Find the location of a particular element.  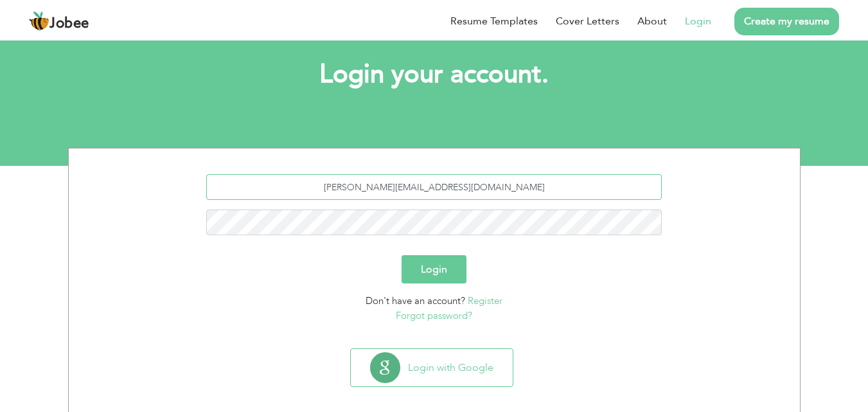

h1: Login your account. is located at coordinates (434, 75).